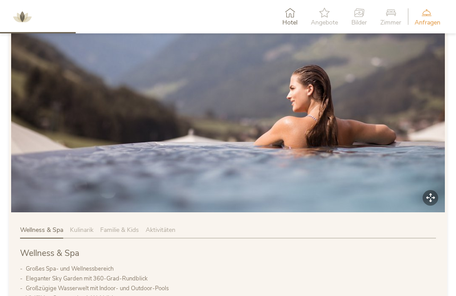 This screenshot has height=296, width=456. Describe the element at coordinates (391, 23) in the screenshot. I see `span: Zimmer` at that location.